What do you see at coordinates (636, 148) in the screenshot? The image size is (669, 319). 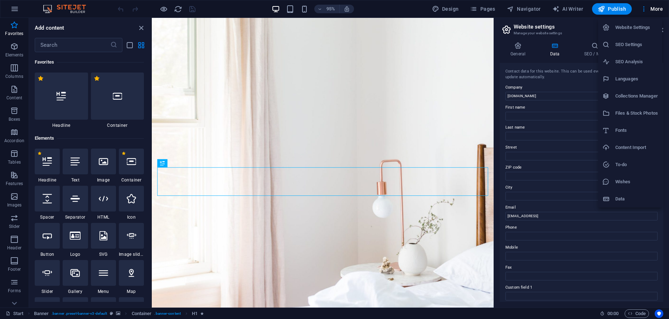 I see `h6: Content Import` at bounding box center [636, 148].